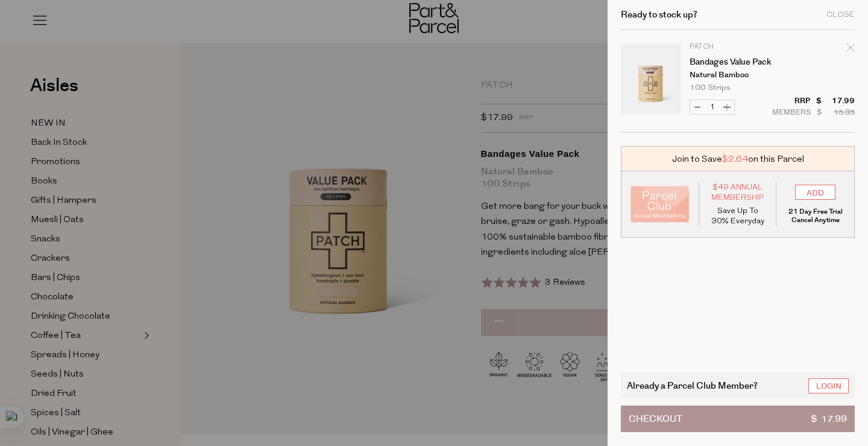 Image resolution: width=868 pixels, height=446 pixels. What do you see at coordinates (815, 192) in the screenshot?
I see `input: ADD` at bounding box center [815, 192].